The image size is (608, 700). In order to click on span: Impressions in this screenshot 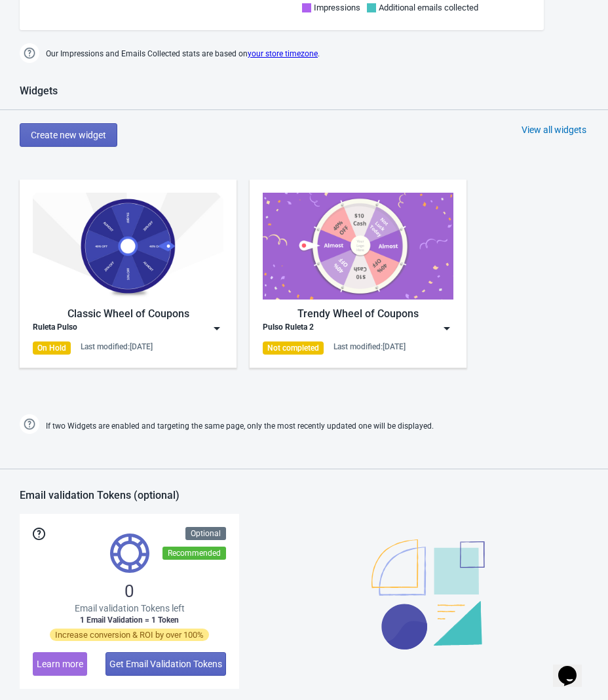, I will do `click(337, 7)`.